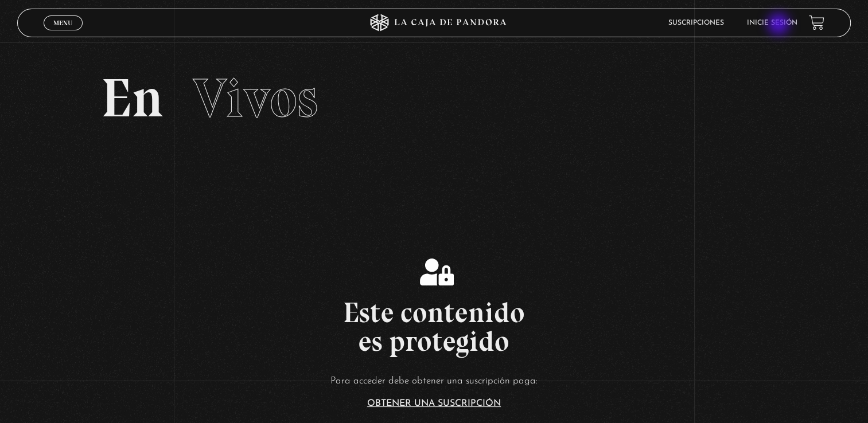 The image size is (868, 423). I want to click on span: Cerrar, so click(63, 33).